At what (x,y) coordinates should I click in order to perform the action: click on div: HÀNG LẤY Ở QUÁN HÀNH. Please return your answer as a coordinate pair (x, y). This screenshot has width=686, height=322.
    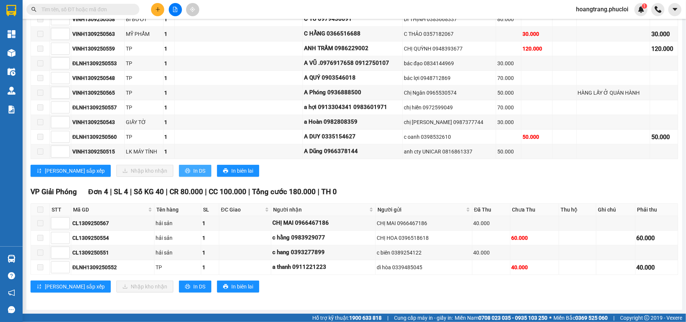
    Looking at the image, I should click on (613, 93).